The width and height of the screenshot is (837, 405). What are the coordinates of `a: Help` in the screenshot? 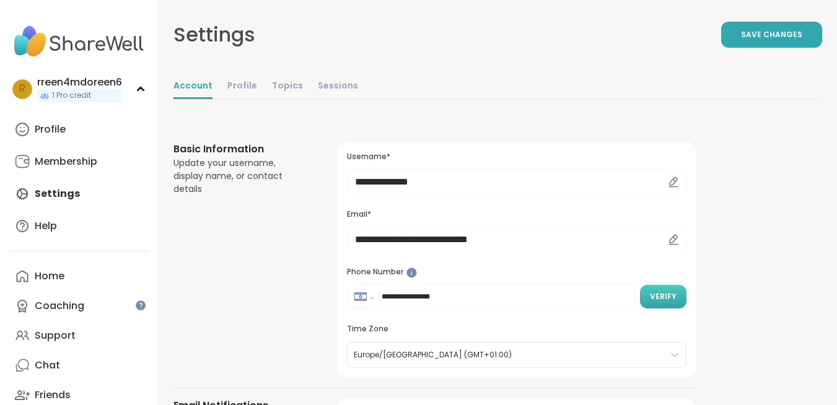 It's located at (79, 226).